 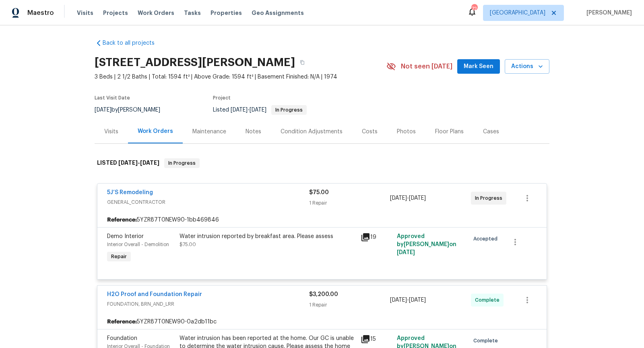 What do you see at coordinates (487, 239) in the screenshot?
I see `span: Accepted` at bounding box center [487, 239].